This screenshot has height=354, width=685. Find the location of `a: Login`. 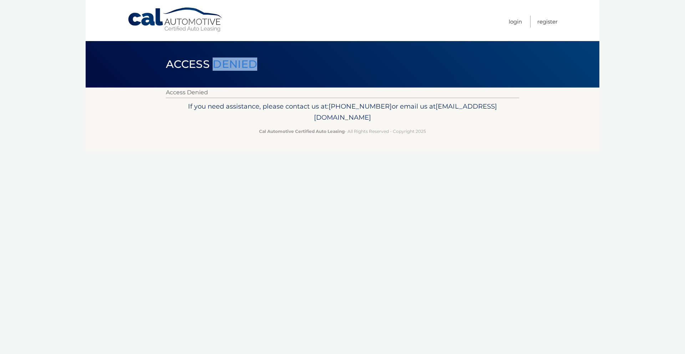

a: Login is located at coordinates (515, 21).